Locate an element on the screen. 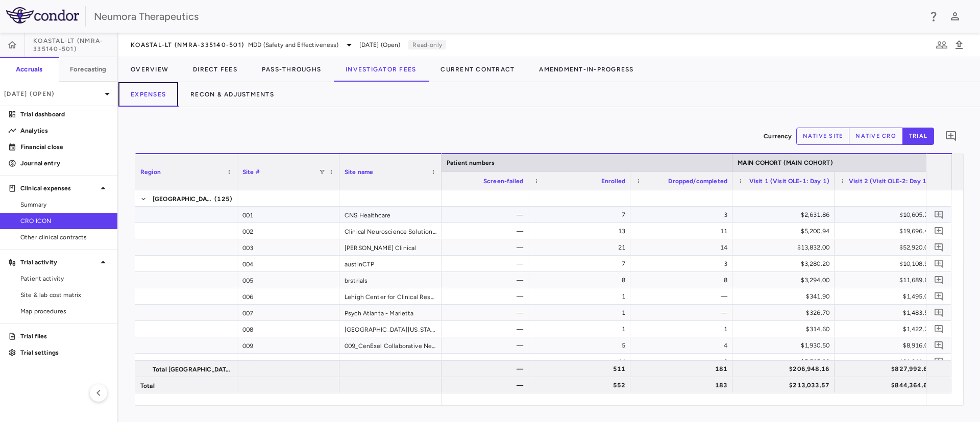 Image resolution: width=980 pixels, height=422 pixels. img: logo-full-SnFGN8VE.png is located at coordinates (42, 16).